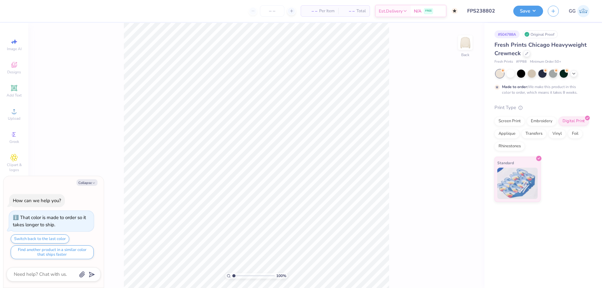 The width and height of the screenshot is (602, 288). Describe the element at coordinates (515, 87) in the screenshot. I see `strong: Made to order:` at that location.